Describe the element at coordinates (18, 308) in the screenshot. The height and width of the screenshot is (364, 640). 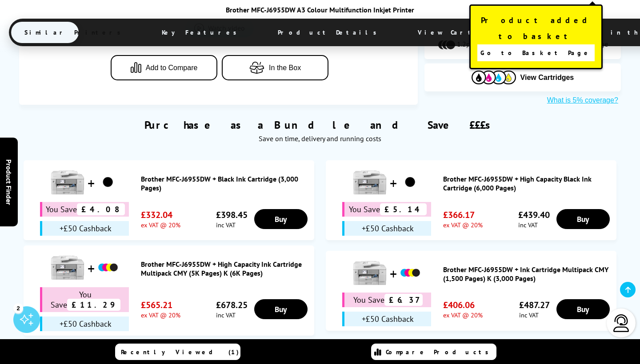
I see `div: 2` at that location.